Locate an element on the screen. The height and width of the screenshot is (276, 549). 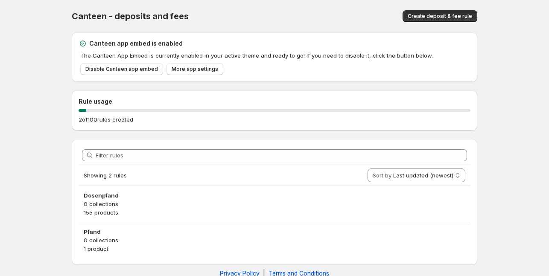
h3: Dosenpfand is located at coordinates (275, 196).